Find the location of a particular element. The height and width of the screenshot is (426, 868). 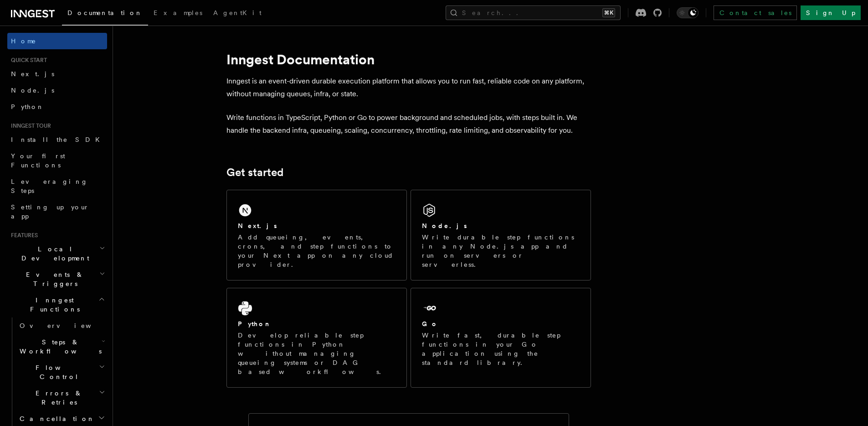

a: Get started is located at coordinates (255, 172).